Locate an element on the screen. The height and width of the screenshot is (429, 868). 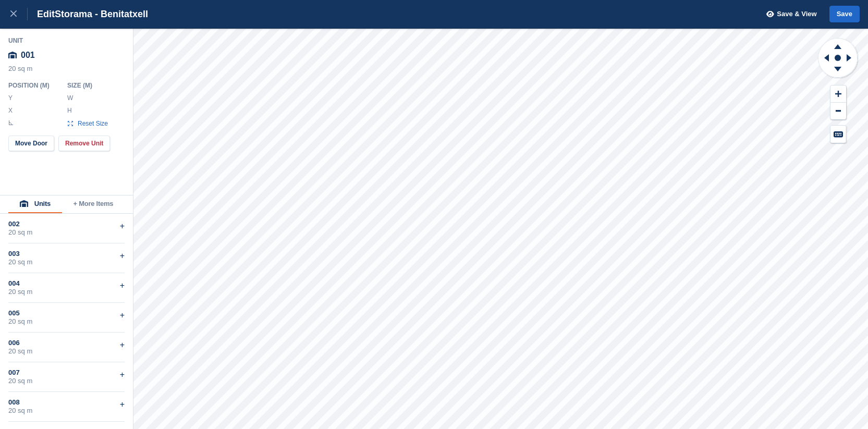
button: Remove Unit is located at coordinates (84, 143).